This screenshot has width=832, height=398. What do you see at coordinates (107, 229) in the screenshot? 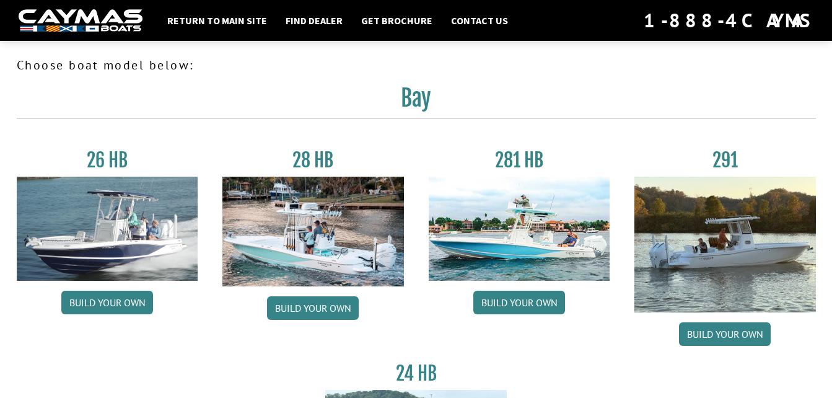
I see `img: 26_new_photo_resized.jpg` at bounding box center [107, 229].